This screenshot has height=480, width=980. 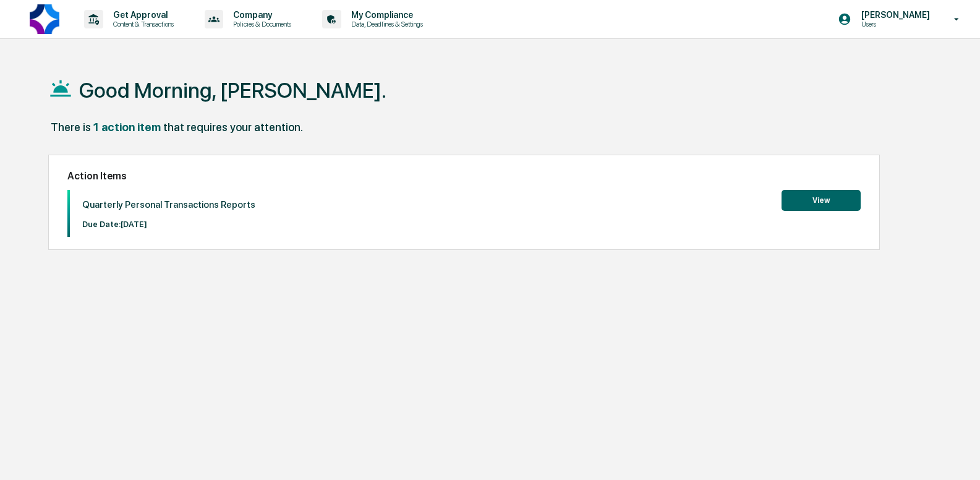 I want to click on p: Company, so click(x=261, y=15).